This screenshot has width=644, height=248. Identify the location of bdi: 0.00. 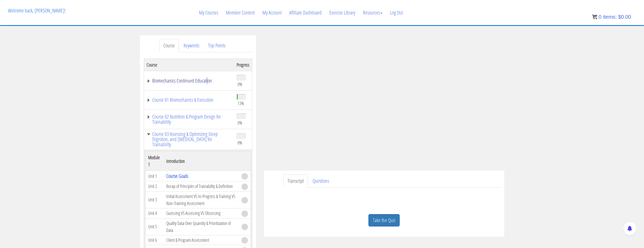
(624, 17).